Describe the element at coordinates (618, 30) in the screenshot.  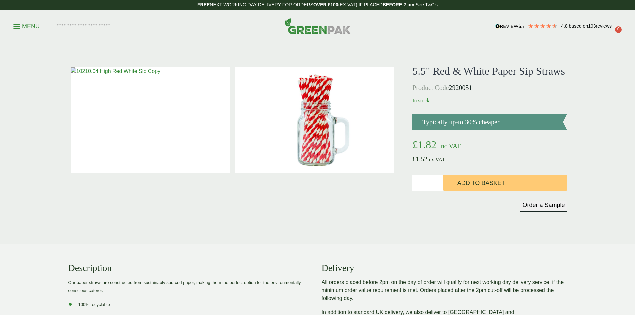
I see `span: 0` at that location.